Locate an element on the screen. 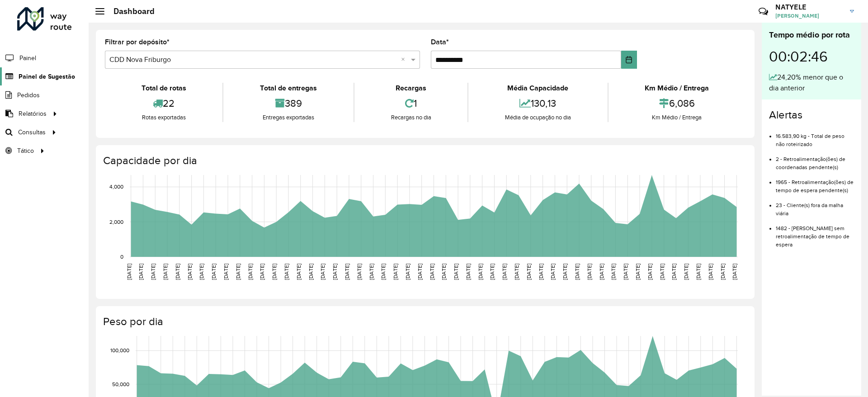  div: 00:02:46 is located at coordinates (811, 57).